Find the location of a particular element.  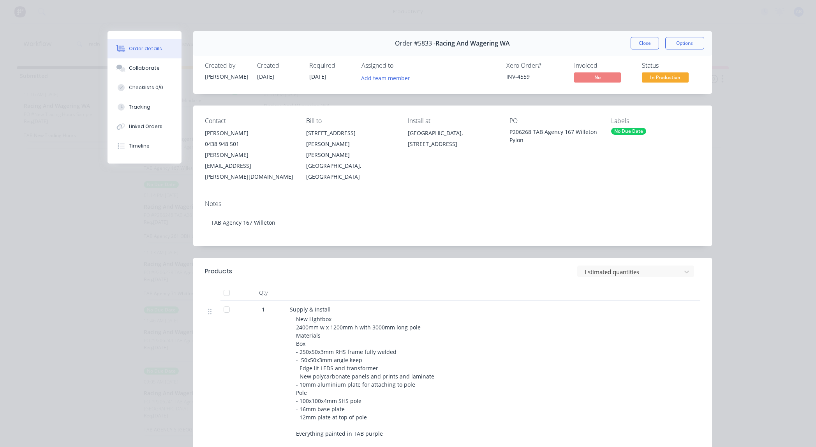

div: Order details is located at coordinates (145, 49).